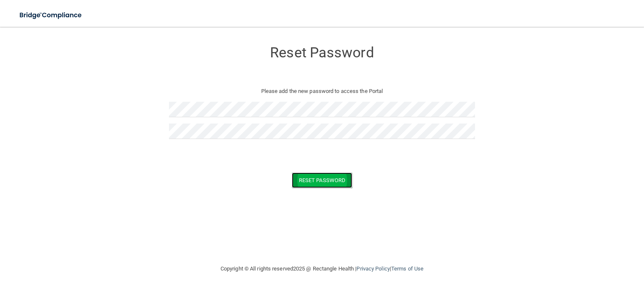 The image size is (644, 291). What do you see at coordinates (322, 53) in the screenshot?
I see `h3: Reset Password` at bounding box center [322, 53].